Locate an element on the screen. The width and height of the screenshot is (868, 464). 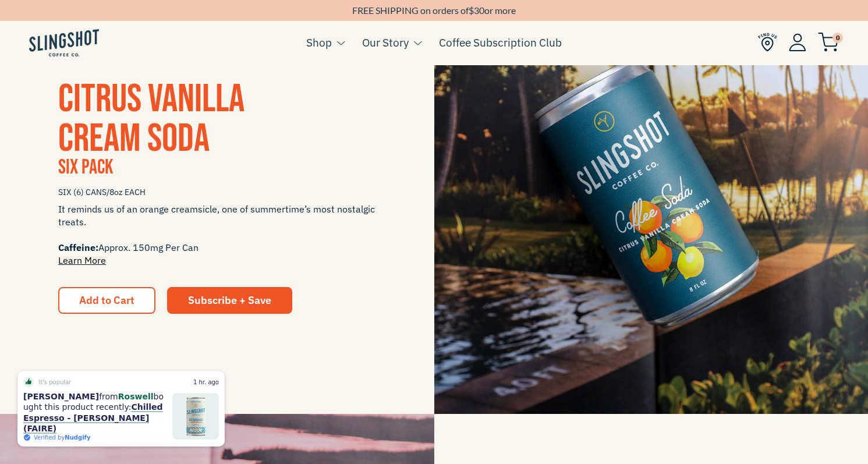
span: It reminds us of an orange creamsicle, one of summertime’s most nostalgic treats. Approx. 150mg P... is located at coordinates (217, 235).